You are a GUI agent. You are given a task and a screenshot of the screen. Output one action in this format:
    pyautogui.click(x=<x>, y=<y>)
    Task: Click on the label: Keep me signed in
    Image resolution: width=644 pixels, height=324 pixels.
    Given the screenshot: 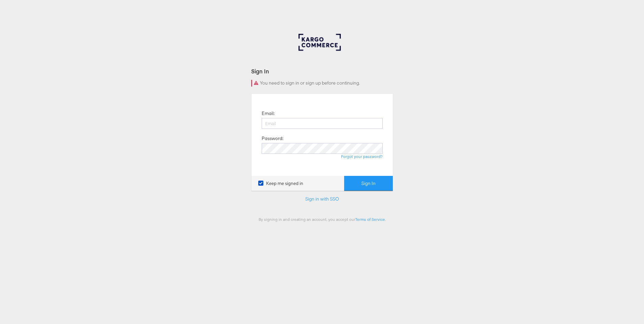 What is the action you would take?
    pyautogui.click(x=281, y=183)
    